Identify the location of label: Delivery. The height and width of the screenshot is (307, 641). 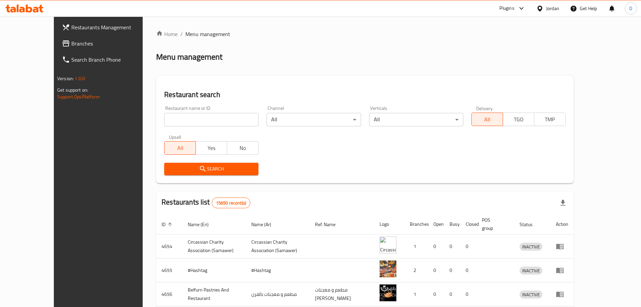
(485, 108).